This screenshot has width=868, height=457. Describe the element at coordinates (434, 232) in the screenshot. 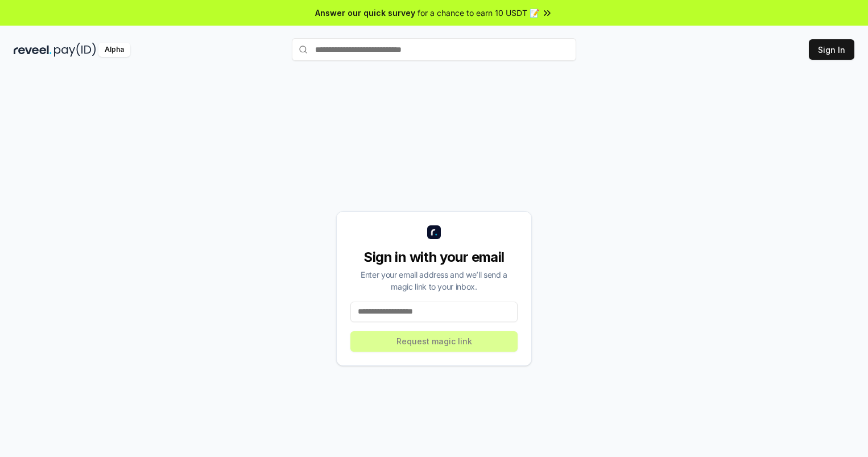

I see `img: logo_small` at that location.